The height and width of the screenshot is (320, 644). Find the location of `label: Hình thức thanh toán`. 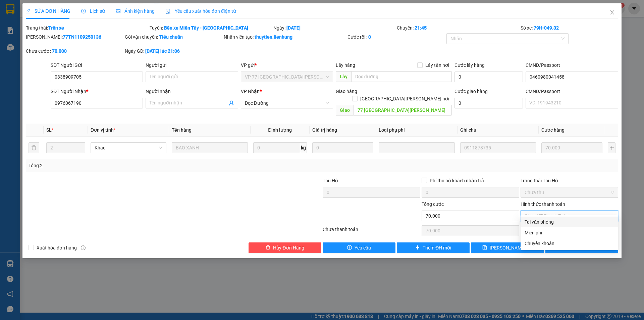

label: Hình thức thanh toán is located at coordinates (543, 204).